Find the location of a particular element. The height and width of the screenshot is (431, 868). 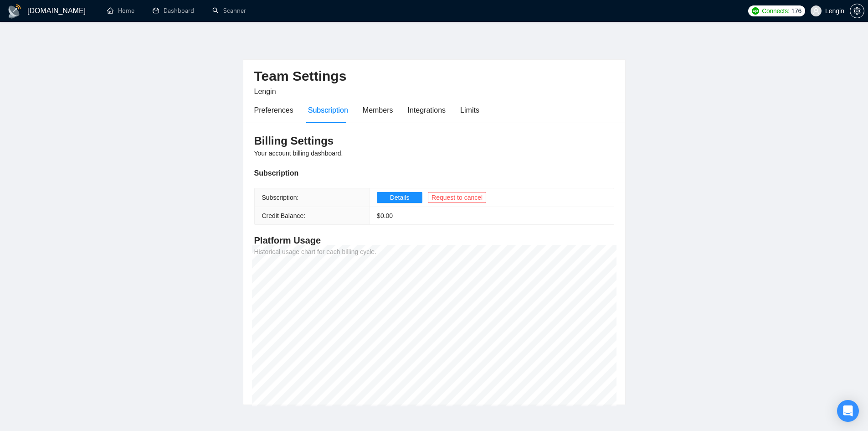

span: Lengin is located at coordinates (265, 91).